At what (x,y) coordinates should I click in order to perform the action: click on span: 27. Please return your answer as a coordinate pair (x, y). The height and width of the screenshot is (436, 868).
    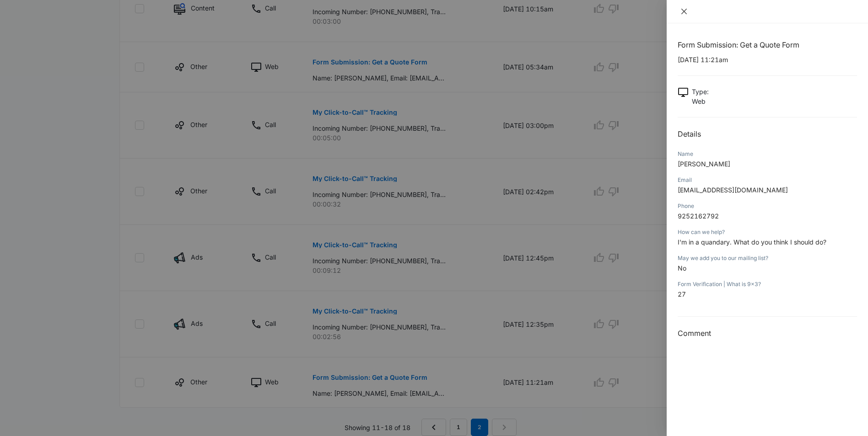
    Looking at the image, I should click on (682, 294).